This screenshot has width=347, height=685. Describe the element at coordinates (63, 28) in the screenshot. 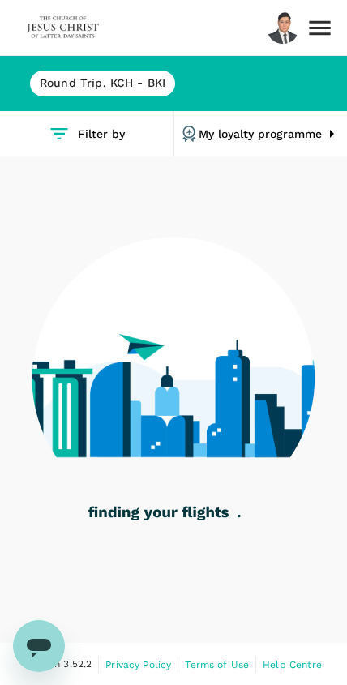

I see `img: The Malaysian Church of Jesus Christ of Latter-day Saints` at that location.